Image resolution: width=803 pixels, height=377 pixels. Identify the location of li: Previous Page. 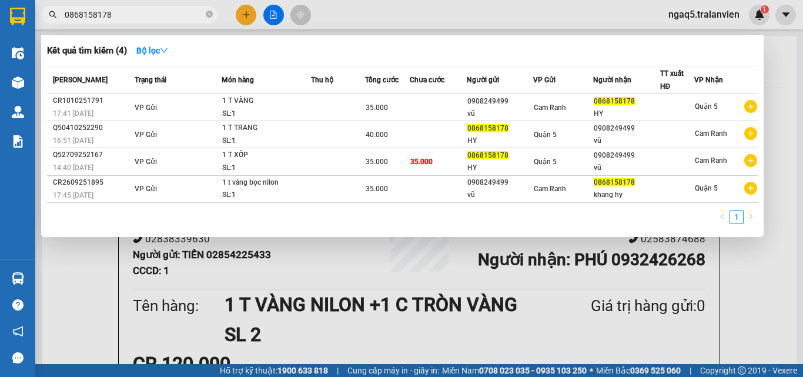
(722, 217).